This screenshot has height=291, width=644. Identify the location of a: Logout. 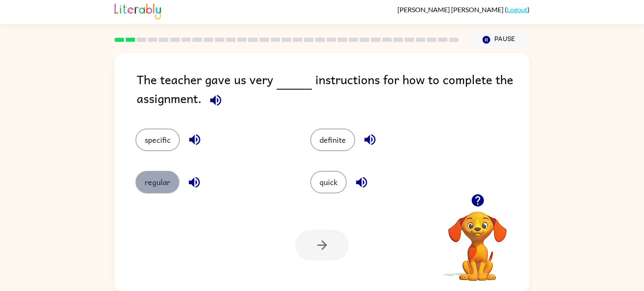
(517, 9).